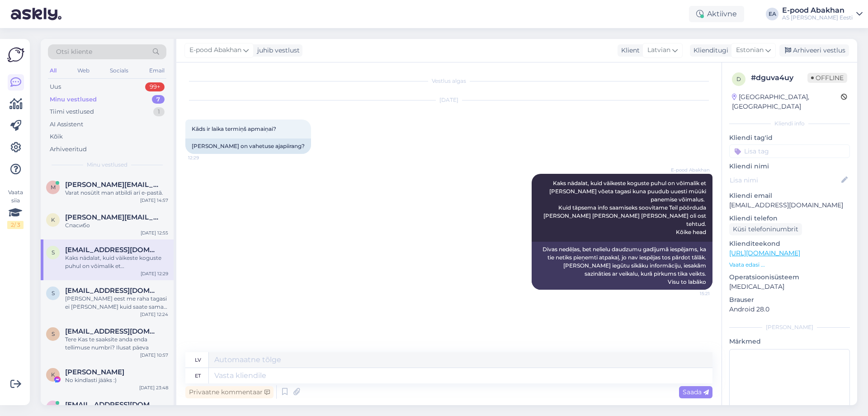 This screenshot has height=416, width=868. What do you see at coordinates (83, 71) in the screenshot?
I see `div: Web` at bounding box center [83, 71].